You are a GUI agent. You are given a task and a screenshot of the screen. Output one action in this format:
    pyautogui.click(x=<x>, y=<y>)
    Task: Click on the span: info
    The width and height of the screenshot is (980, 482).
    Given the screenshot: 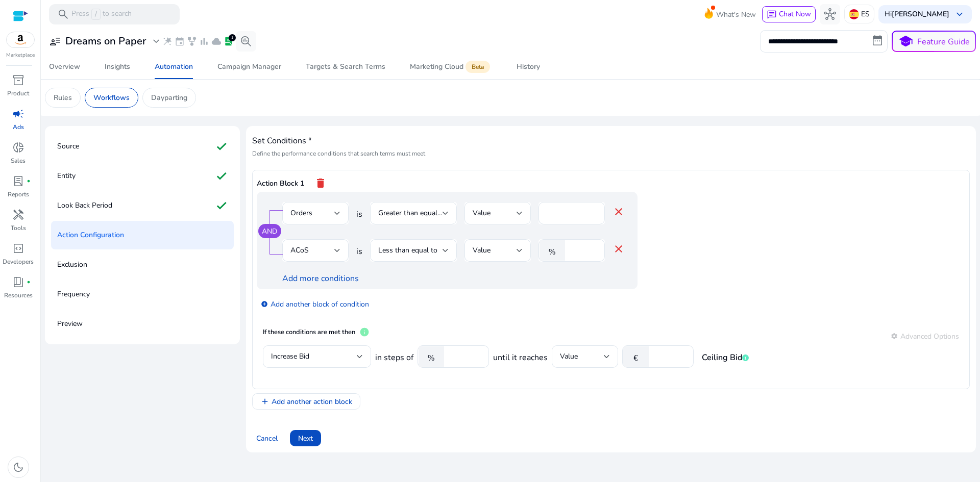 What is the action you would take?
    pyautogui.click(x=364, y=332)
    